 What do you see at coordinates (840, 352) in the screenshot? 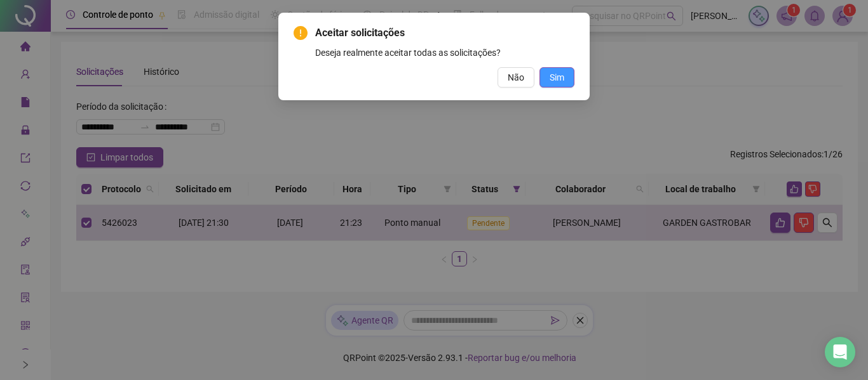
I see `div: Open Intercom Messenger` at bounding box center [840, 352].